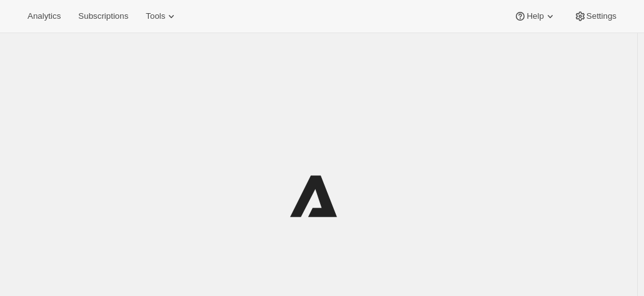 The image size is (644, 296). What do you see at coordinates (103, 16) in the screenshot?
I see `button: Subscriptions` at bounding box center [103, 16].